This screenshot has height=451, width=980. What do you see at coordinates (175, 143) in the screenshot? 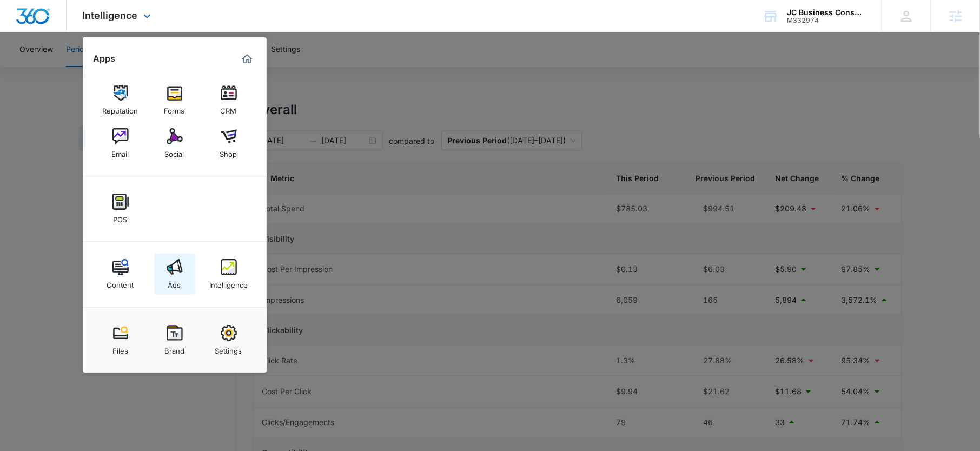
I see `a: Social` at bounding box center [175, 143].